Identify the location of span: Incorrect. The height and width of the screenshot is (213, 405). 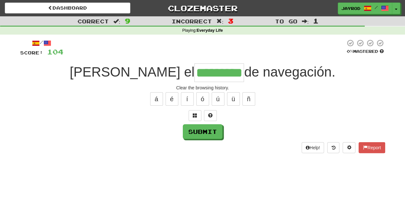
(192, 21).